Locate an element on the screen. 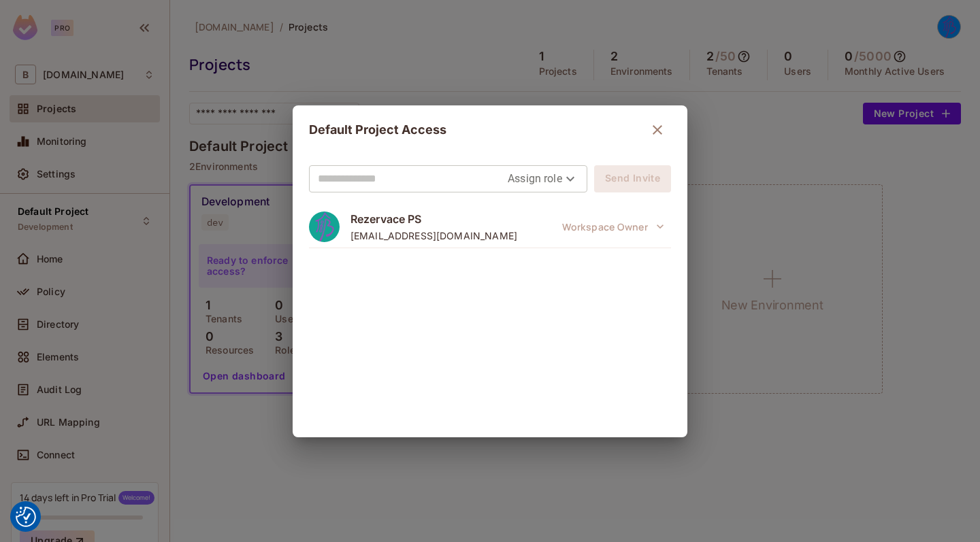 The width and height of the screenshot is (980, 542). span: Rezervace PS is located at coordinates (434, 219).